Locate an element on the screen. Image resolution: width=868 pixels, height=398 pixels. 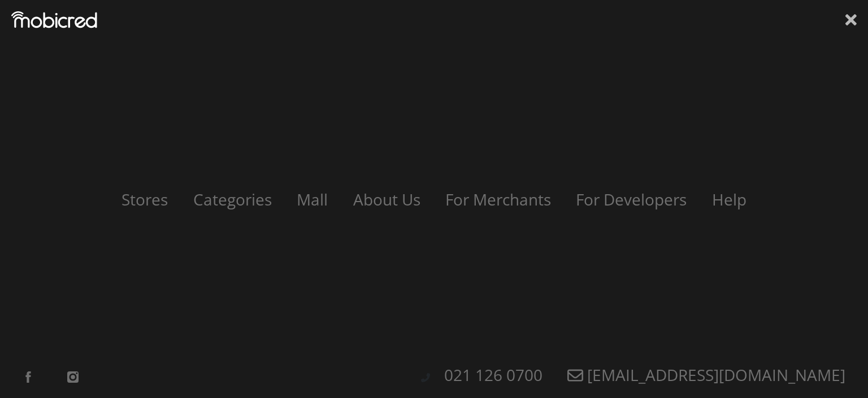
a: For Developers is located at coordinates (631, 199).